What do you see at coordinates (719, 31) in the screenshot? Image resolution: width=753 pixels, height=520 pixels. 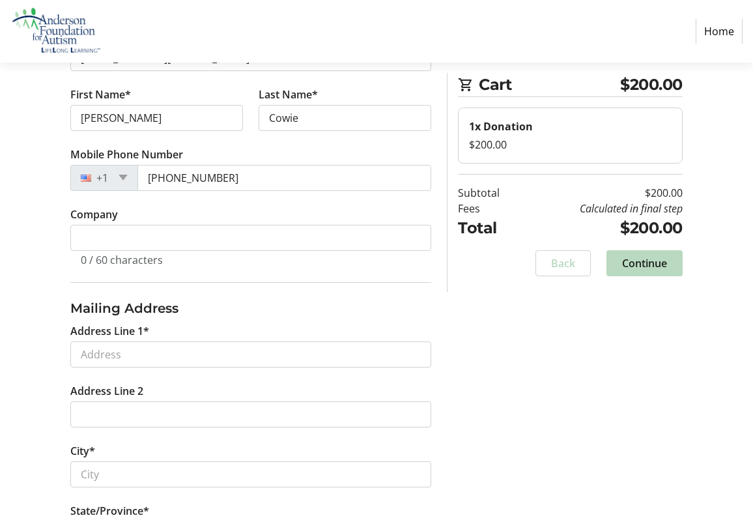 I see `a: Home` at bounding box center [719, 31].